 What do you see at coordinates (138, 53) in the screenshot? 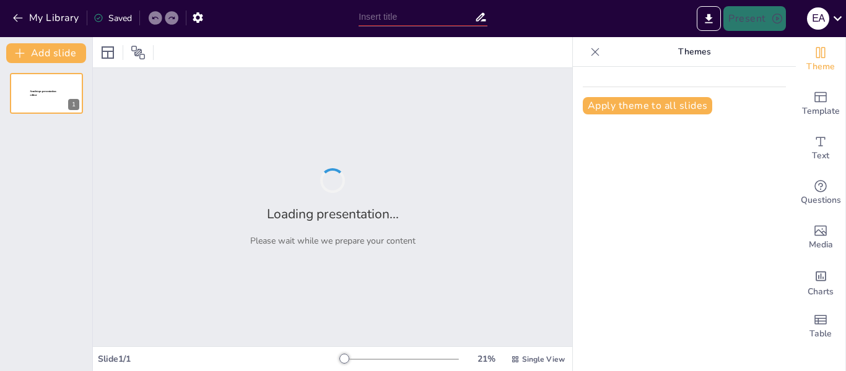
I see `span: Position` at bounding box center [138, 53].